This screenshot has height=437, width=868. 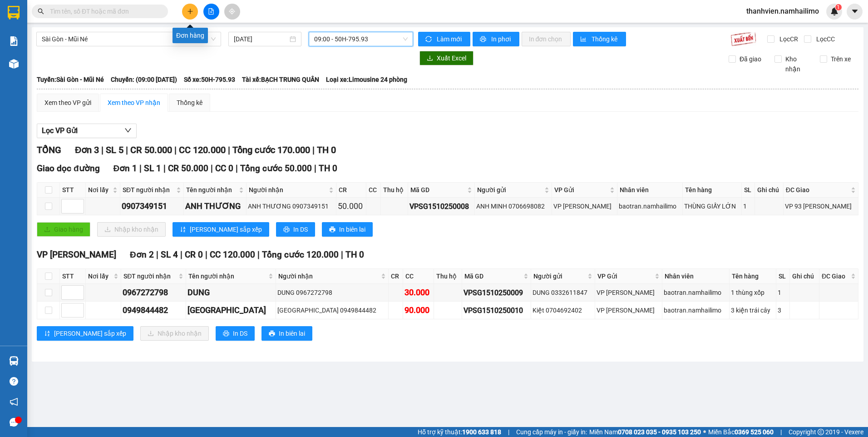 What do you see at coordinates (47, 334) in the screenshot?
I see `span: sort-ascending` at bounding box center [47, 334].